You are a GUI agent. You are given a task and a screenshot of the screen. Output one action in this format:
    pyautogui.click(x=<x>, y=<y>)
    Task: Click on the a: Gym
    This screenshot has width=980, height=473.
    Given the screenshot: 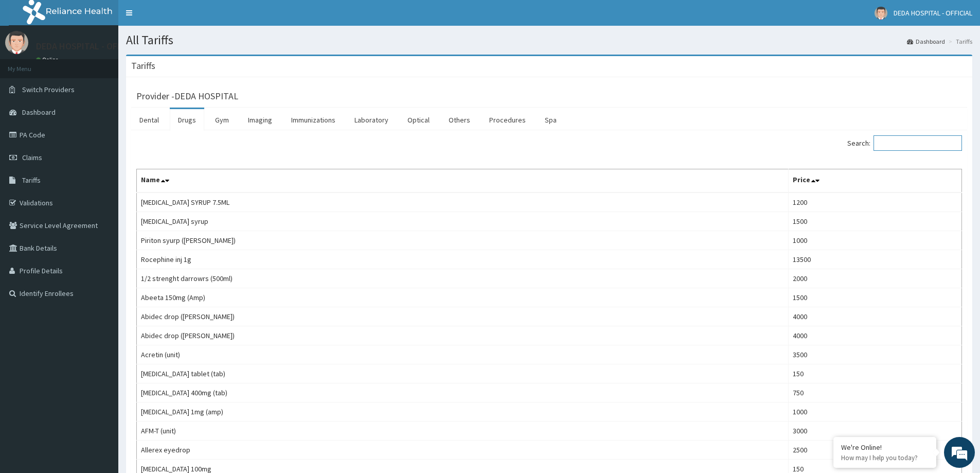 What is the action you would take?
    pyautogui.click(x=222, y=120)
    